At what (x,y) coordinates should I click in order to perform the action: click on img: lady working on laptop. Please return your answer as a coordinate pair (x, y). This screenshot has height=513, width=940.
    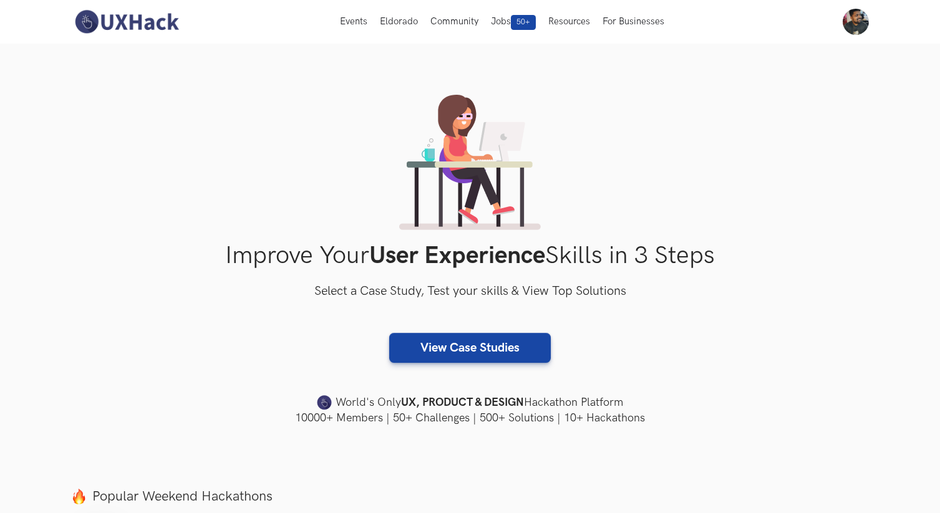
    Looking at the image, I should click on (470, 162).